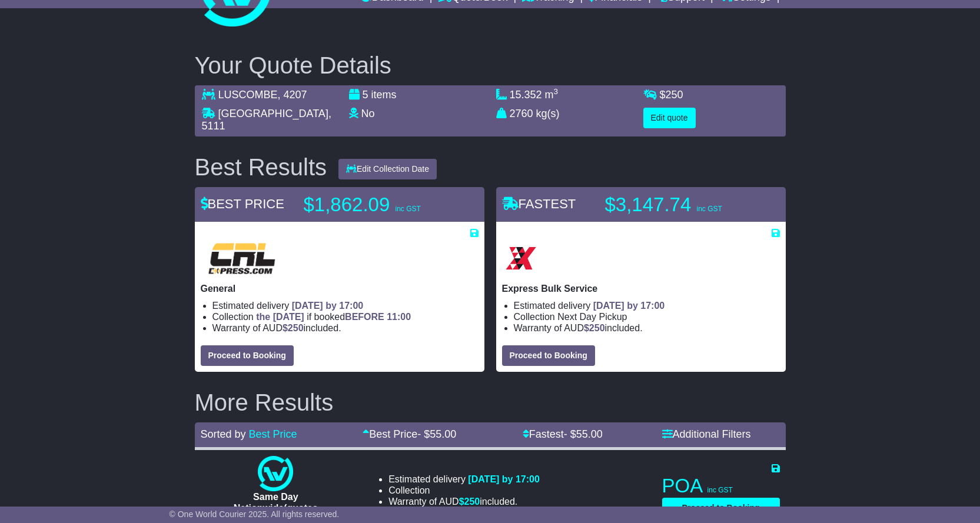 This screenshot has width=980, height=523. Describe the element at coordinates (261, 167) in the screenshot. I see `div: Best Results` at that location.